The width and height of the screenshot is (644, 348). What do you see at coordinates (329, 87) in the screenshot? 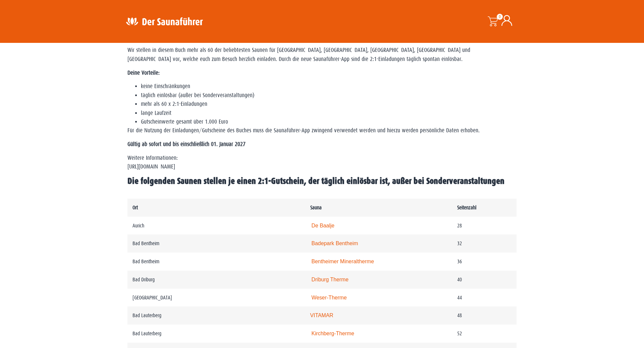
I see `li: keine Einschränkungen` at bounding box center [329, 87].